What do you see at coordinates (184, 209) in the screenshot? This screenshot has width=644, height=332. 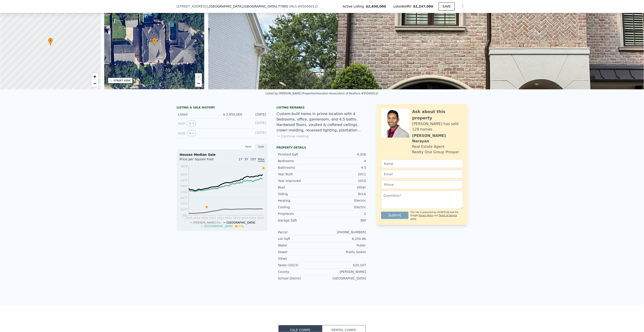 I see `tspan: $147` at bounding box center [184, 209].